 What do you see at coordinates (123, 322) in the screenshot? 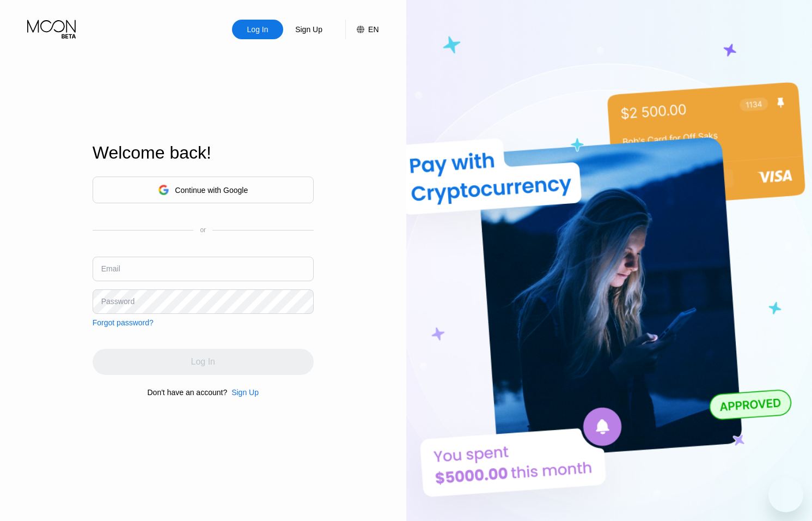
I see `div: Forgot password?` at bounding box center [123, 322].